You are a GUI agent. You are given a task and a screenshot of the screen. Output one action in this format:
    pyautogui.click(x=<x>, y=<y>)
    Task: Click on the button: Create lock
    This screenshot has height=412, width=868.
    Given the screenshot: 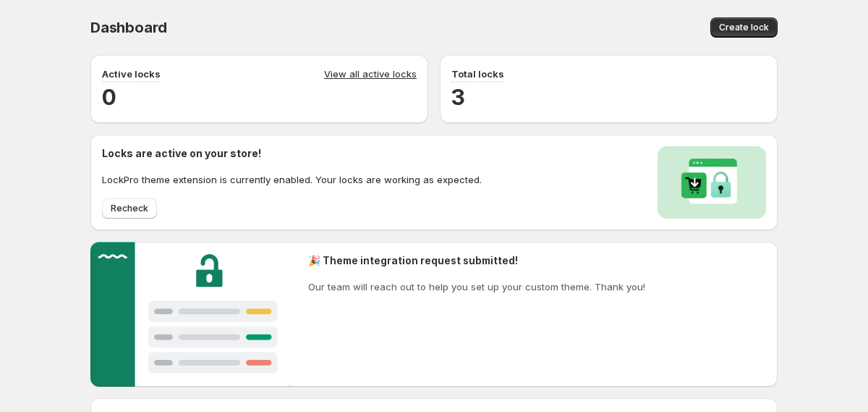 What is the action you would take?
    pyautogui.click(x=743, y=28)
    